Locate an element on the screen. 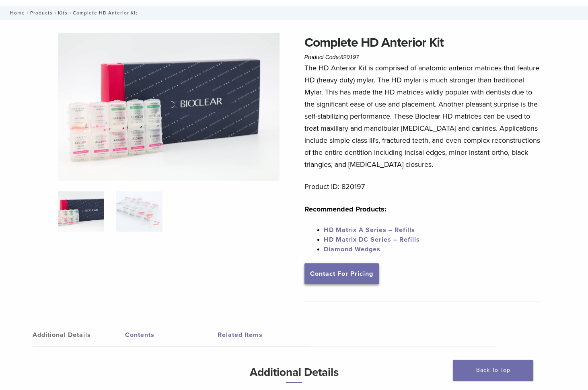 The image size is (588, 390). span: HD Matrix DC Series – Refills is located at coordinates (372, 240).